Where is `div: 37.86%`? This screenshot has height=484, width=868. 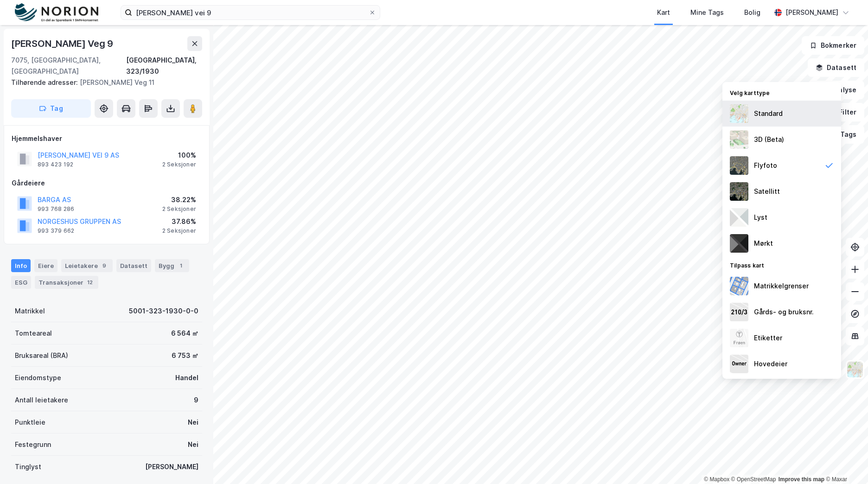 div: 37.86% is located at coordinates (179, 221).